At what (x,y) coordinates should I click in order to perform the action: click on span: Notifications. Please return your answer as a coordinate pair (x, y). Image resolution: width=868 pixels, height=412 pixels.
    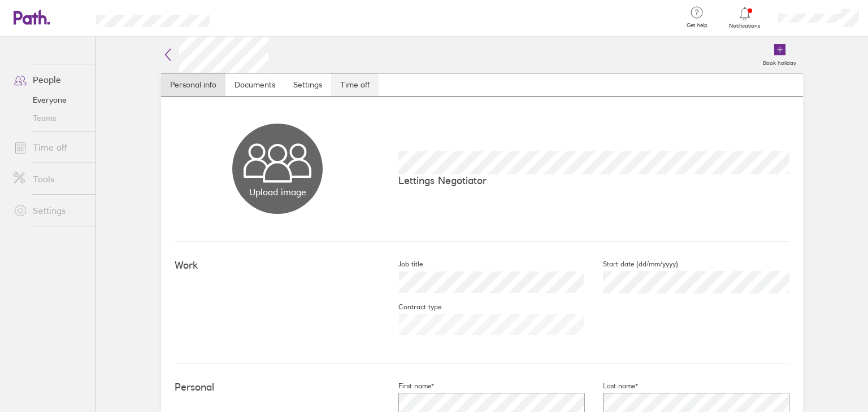
    Looking at the image, I should click on (745, 26).